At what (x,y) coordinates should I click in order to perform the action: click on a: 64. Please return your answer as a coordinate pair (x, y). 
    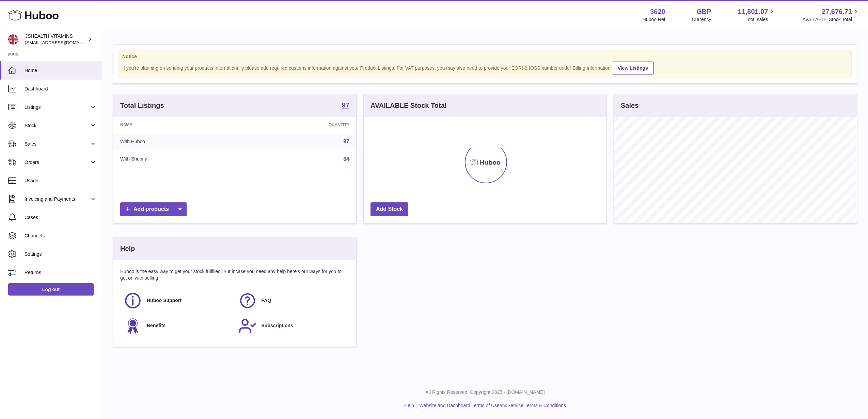
    Looking at the image, I should click on (346, 159).